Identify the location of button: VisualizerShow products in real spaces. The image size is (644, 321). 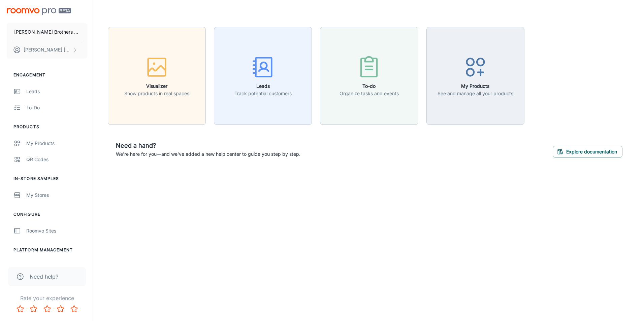
(157, 76).